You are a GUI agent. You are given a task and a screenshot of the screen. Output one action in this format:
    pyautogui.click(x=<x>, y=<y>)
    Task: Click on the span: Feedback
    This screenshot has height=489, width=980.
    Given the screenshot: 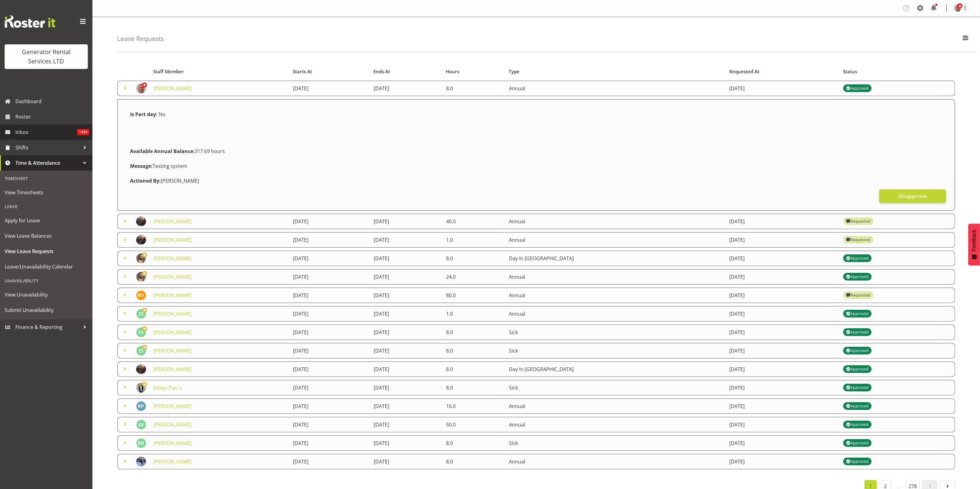 What is the action you would take?
    pyautogui.click(x=974, y=241)
    